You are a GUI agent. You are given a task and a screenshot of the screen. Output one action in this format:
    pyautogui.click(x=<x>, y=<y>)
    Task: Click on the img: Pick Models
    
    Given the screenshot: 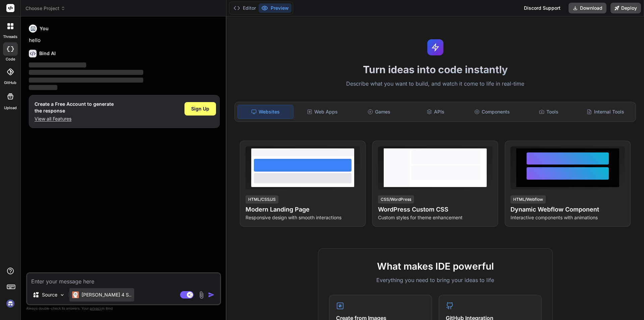 What is the action you would take?
    pyautogui.click(x=62, y=295)
    